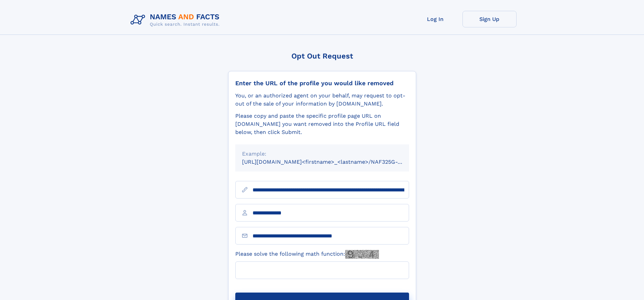 The width and height of the screenshot is (644, 300). Describe the element at coordinates (322, 100) in the screenshot. I see `div: You, or an authorized agent on your behalf, may request to opt-out of the sale of your informatio...` at that location.